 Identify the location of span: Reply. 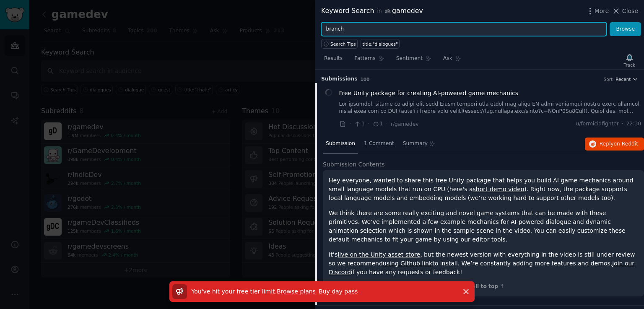
(619, 144).